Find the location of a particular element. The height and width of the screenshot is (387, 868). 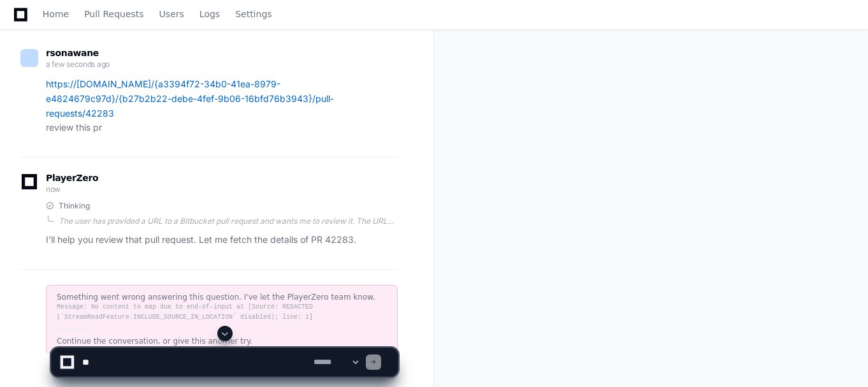

span: Settings is located at coordinates (253, 14).